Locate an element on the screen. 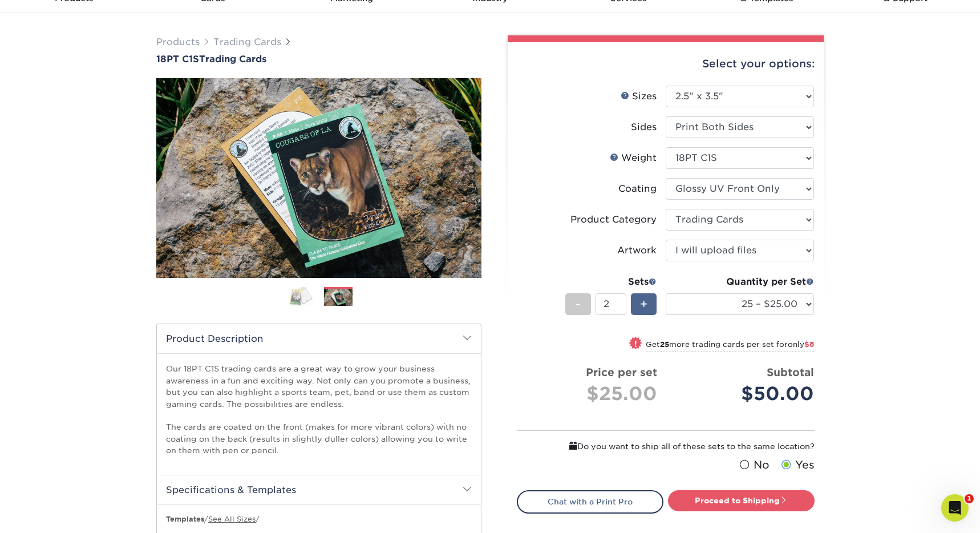  textarea: Message… is located at coordinates (114, 359).